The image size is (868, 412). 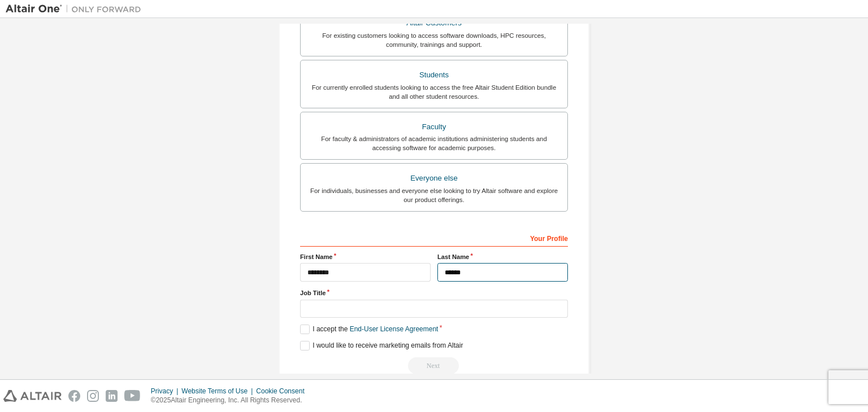 What do you see at coordinates (394, 329) in the screenshot?
I see `a: End-User License Agreement` at bounding box center [394, 329].